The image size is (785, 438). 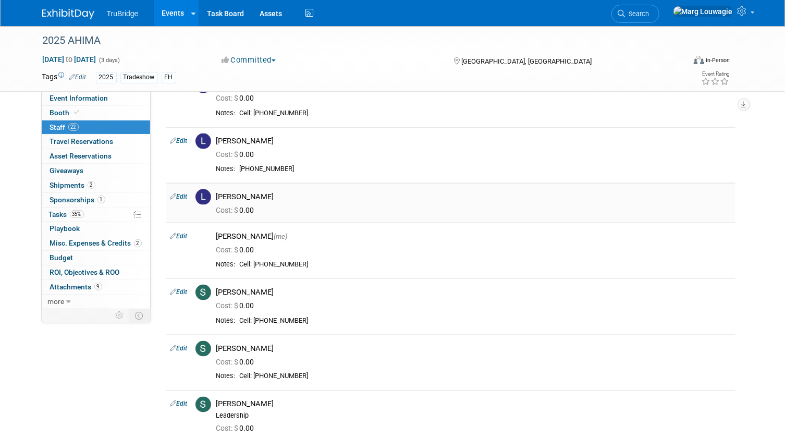 I want to click on img: Format-Inperson.png, so click(x=699, y=60).